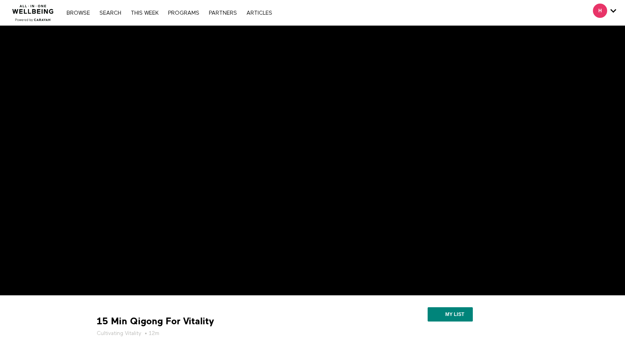 The height and width of the screenshot is (337, 625). I want to click on a: ARTICLES, so click(259, 13).